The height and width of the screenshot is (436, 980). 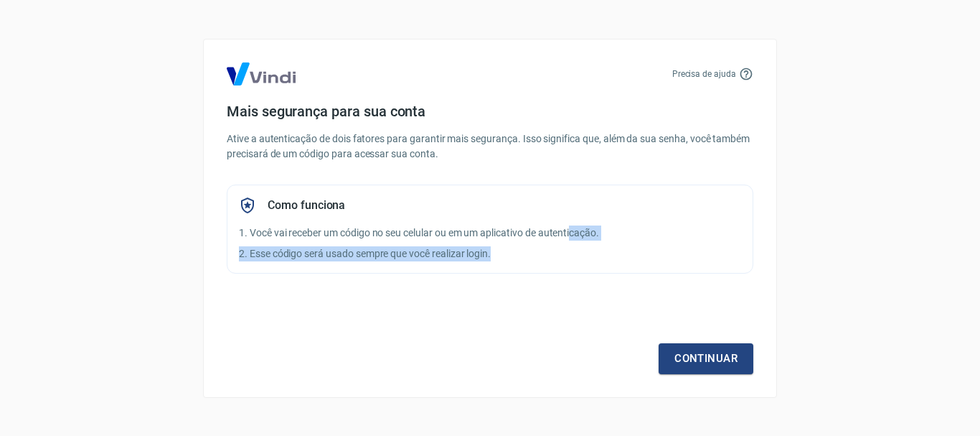 I want to click on a: Continuar, so click(x=706, y=358).